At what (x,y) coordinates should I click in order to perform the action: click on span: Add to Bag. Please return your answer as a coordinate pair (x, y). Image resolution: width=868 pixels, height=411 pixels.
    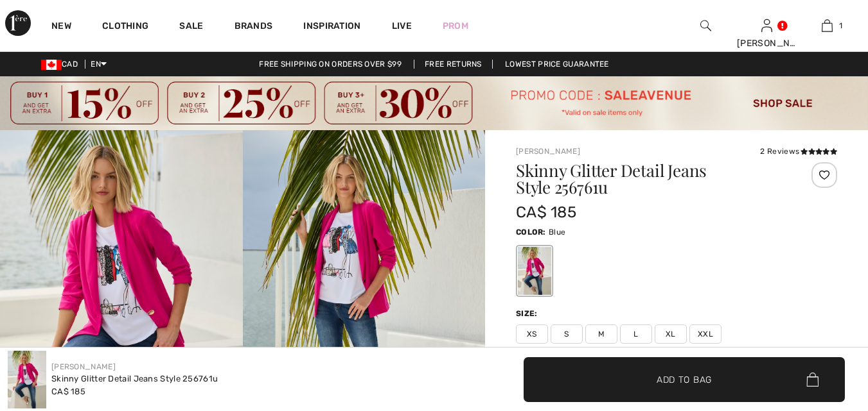
    Looking at the image, I should click on (684, 379).